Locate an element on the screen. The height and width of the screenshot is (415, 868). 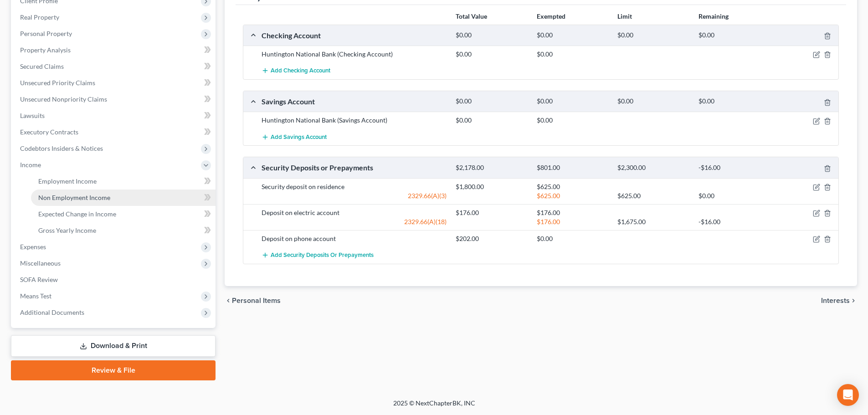
a: Secured Claims is located at coordinates (114, 66).